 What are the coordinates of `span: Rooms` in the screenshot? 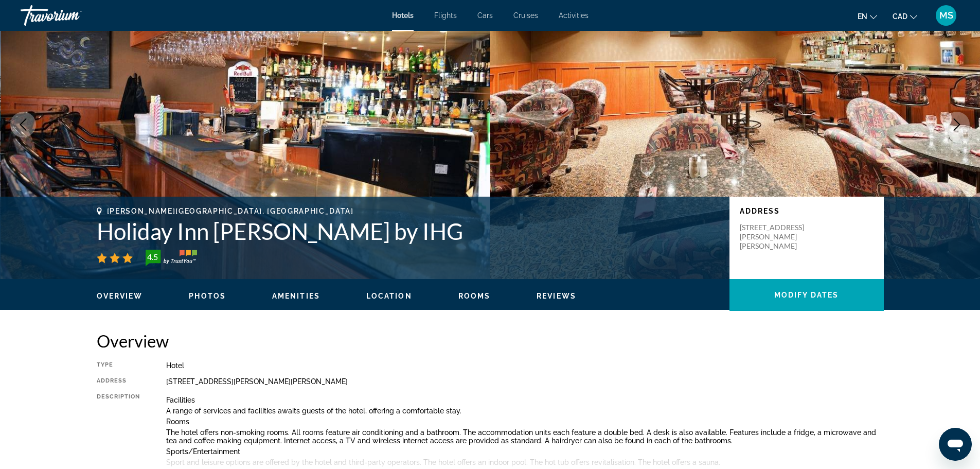 It's located at (475, 296).